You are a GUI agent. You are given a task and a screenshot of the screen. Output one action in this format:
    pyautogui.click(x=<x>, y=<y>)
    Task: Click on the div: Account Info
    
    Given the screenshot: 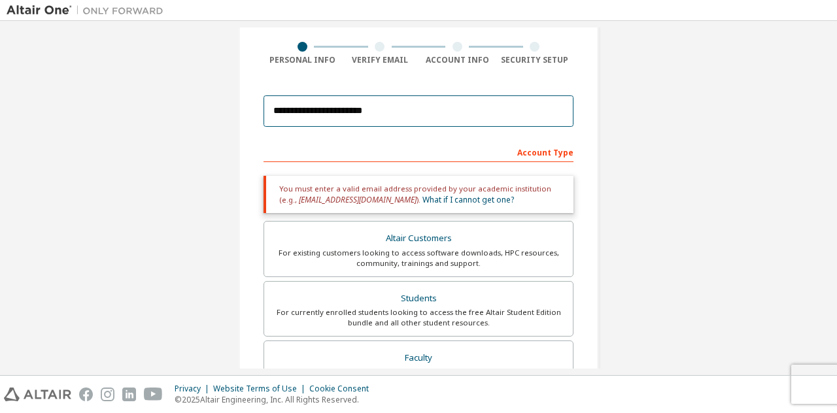 What is the action you would take?
    pyautogui.click(x=457, y=60)
    